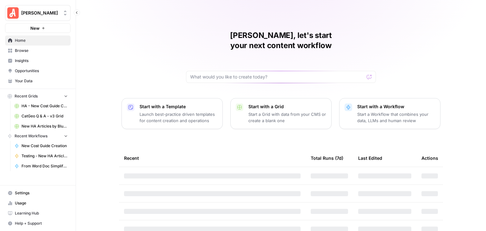  Describe the element at coordinates (179, 117) in the screenshot. I see `p: Launch best-practice driven templates for content creation and operations` at that location.